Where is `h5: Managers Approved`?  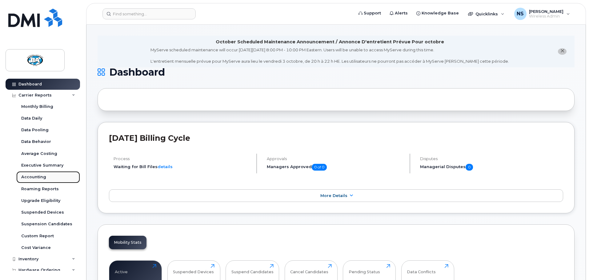 h5: Managers Approved is located at coordinates (335, 167).